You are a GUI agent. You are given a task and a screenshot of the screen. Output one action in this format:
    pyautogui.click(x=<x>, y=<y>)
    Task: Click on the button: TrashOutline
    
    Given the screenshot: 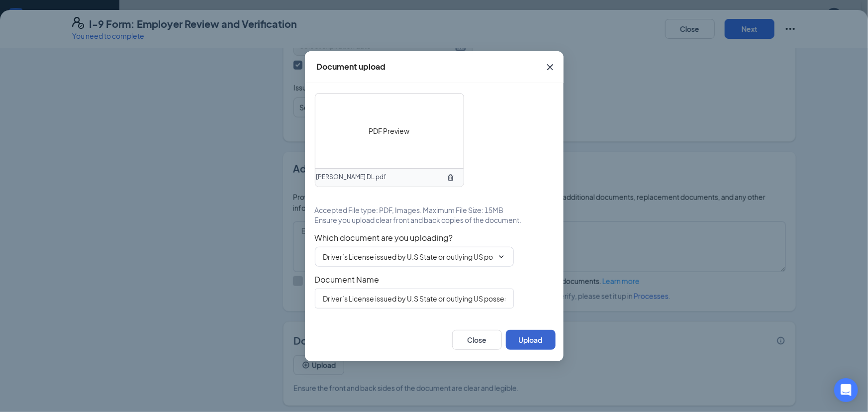 What is the action you would take?
    pyautogui.click(x=451, y=177)
    